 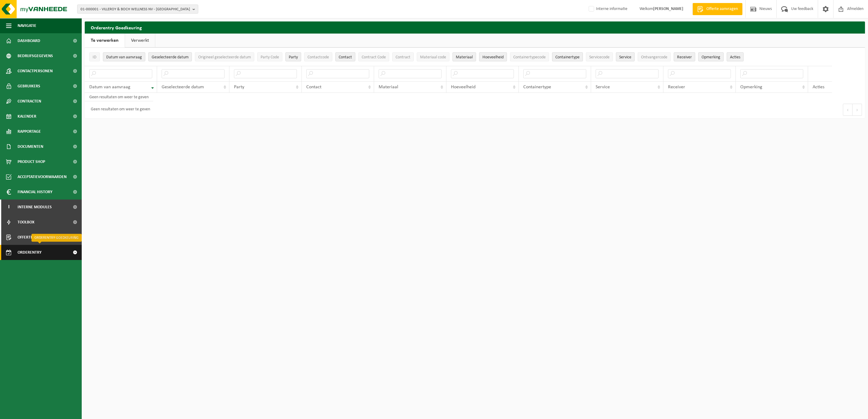 I want to click on button: Geselecteerde datumGeselecteerde datum: Activate to sort, so click(x=170, y=57).